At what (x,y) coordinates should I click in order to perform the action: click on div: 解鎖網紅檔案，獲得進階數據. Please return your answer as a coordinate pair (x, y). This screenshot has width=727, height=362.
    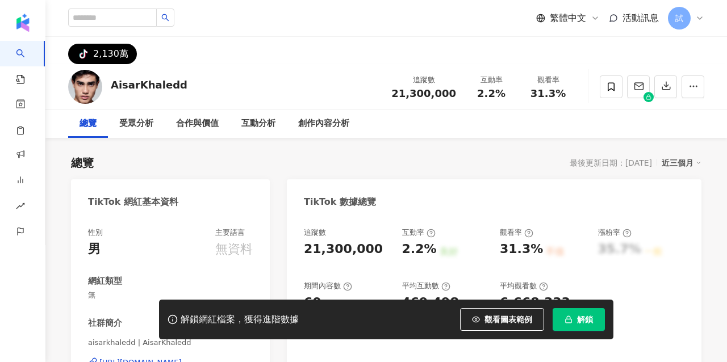
    Looking at the image, I should click on (240, 320).